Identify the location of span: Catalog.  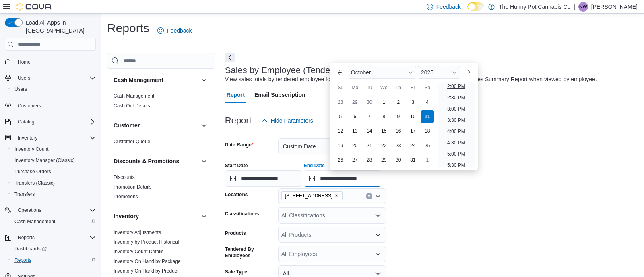
(55, 122).